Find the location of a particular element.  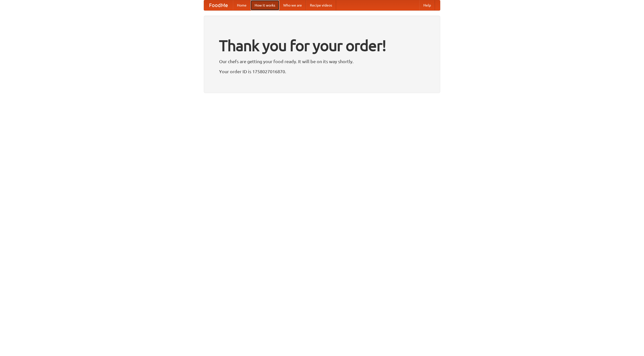

a: How it works is located at coordinates (265, 5).